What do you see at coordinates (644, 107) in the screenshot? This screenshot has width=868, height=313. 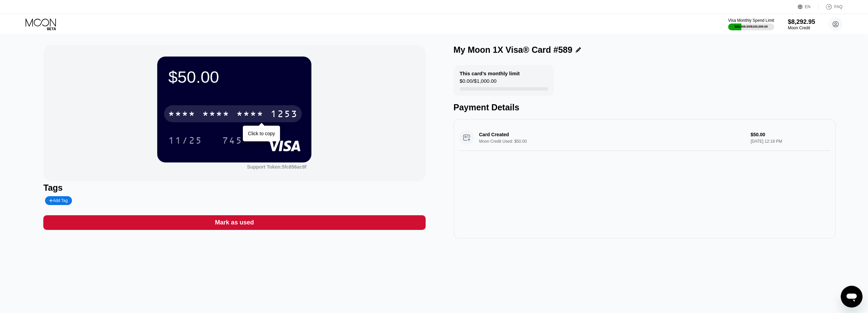 I see `div: Payment Details` at bounding box center [644, 107].